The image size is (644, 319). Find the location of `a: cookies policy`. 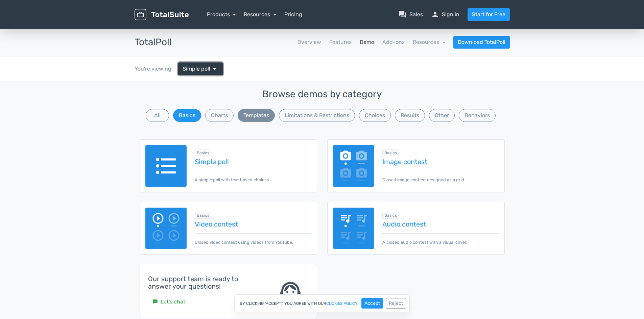

a: cookies policy is located at coordinates (342, 304).